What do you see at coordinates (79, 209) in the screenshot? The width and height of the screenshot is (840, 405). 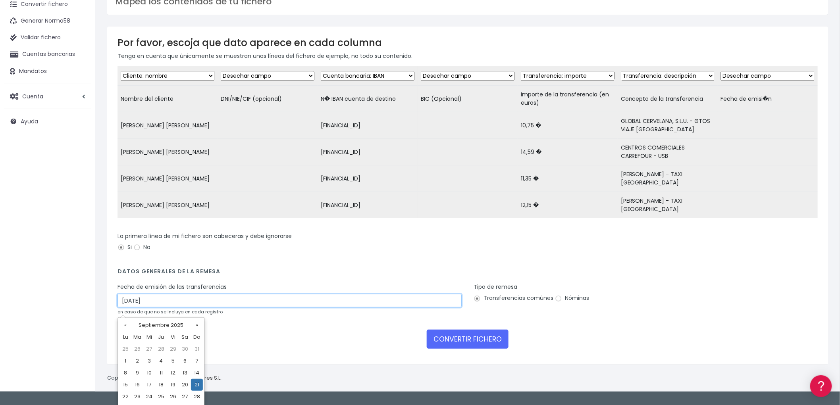 I see `a: API` at bounding box center [79, 209].